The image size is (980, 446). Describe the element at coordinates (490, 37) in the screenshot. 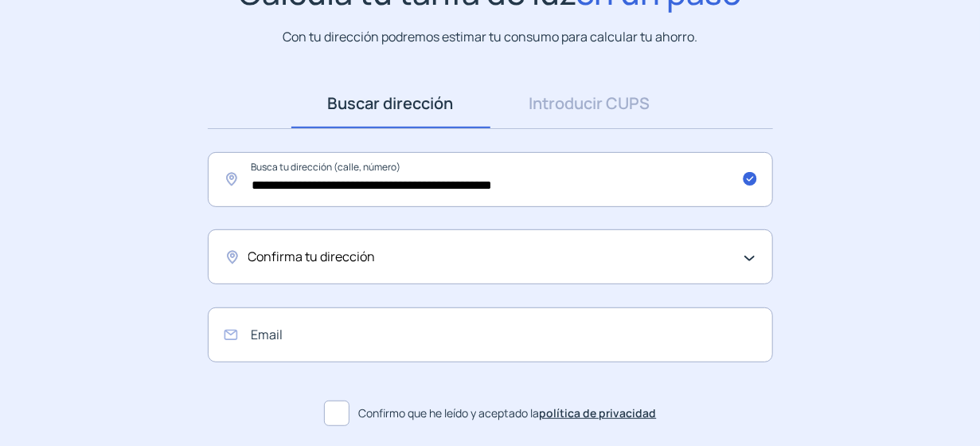

I see `p: Con tu dirección podremos estimar tu consumo para calcular tu ahorro.` at that location.